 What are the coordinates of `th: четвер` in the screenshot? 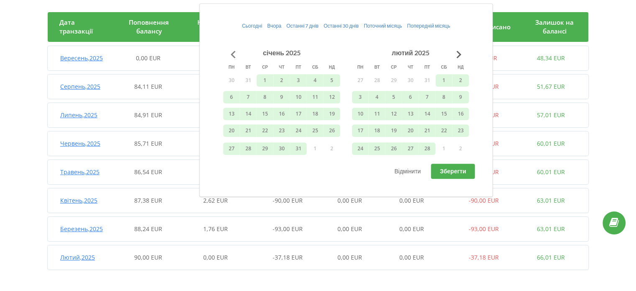 It's located at (282, 67).